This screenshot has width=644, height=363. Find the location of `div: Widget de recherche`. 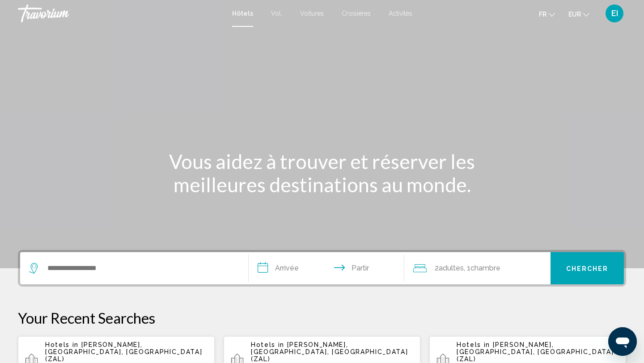

div: Widget de recherche is located at coordinates (322, 268).